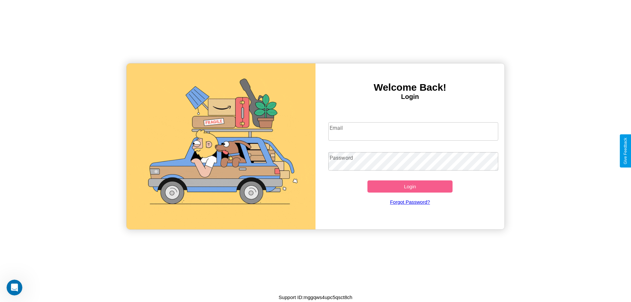  Describe the element at coordinates (410, 186) in the screenshot. I see `button: Login` at that location.